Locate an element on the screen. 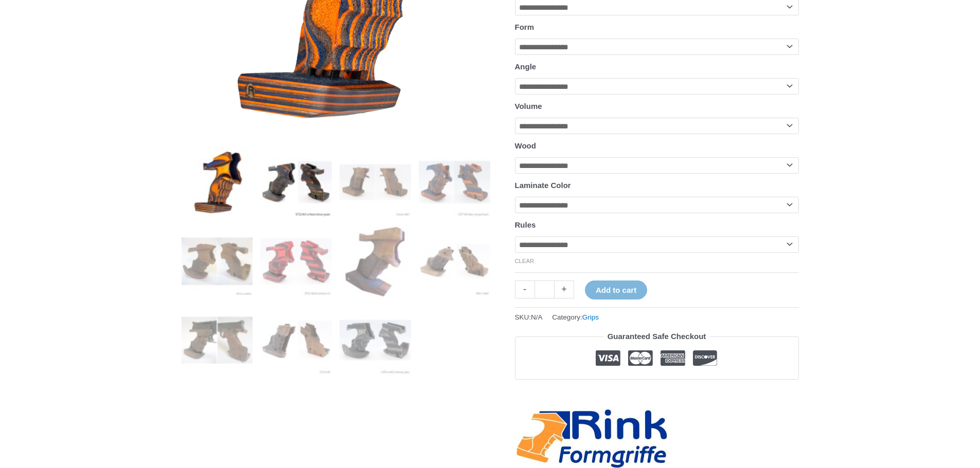  legend: Guaranteed Safe Checkout is located at coordinates (657, 337).